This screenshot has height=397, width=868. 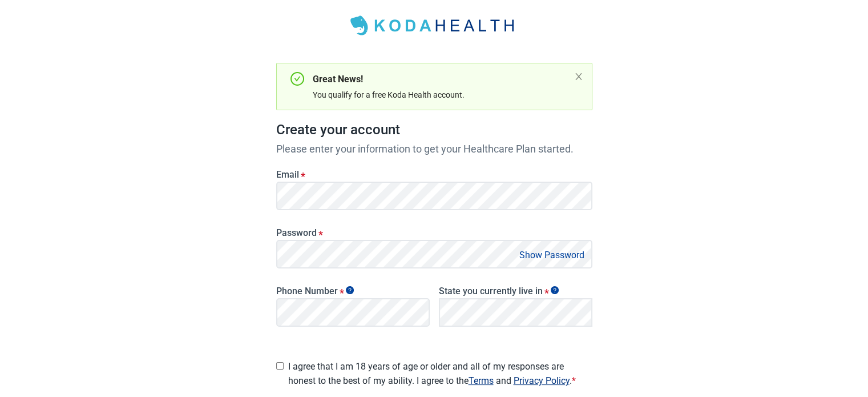 I want to click on label: Password, so click(x=434, y=232).